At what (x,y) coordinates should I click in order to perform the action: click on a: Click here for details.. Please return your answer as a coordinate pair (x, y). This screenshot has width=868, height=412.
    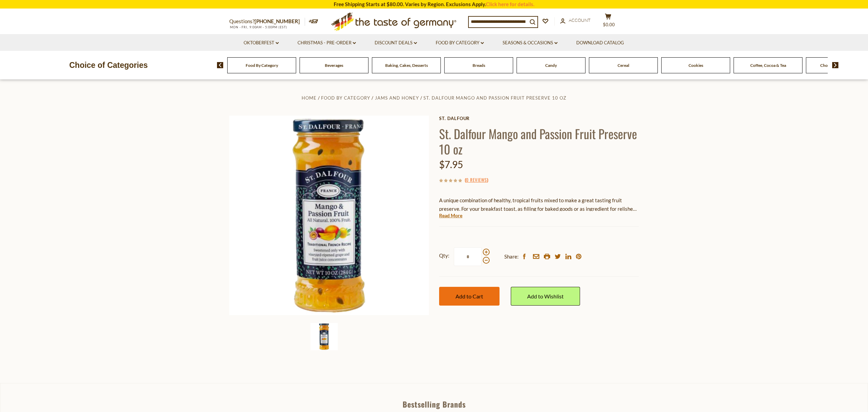
    Looking at the image, I should click on (510, 4).